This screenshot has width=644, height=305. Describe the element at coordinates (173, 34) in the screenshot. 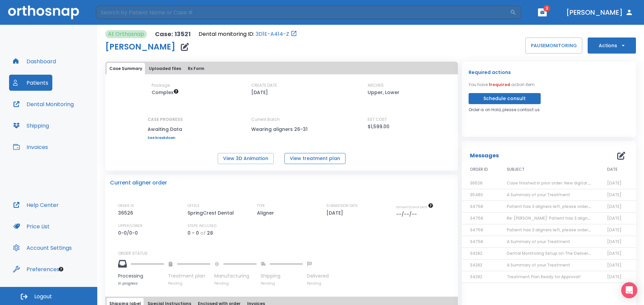

I see `p: Case: 13521` at that location.